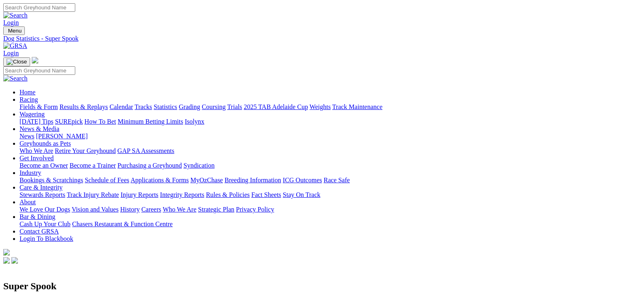  Describe the element at coordinates (139, 194) in the screenshot. I see `a: Injury Reports` at that location.